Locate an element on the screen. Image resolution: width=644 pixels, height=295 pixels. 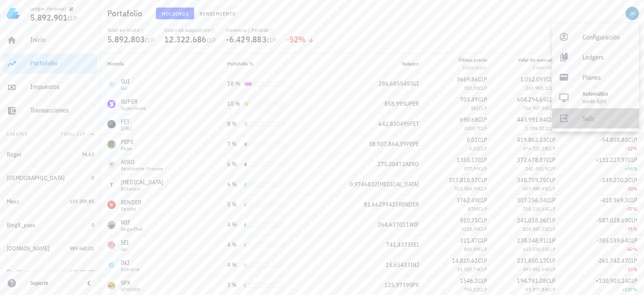
span: 241.018,36 is located at coordinates (532, 221).